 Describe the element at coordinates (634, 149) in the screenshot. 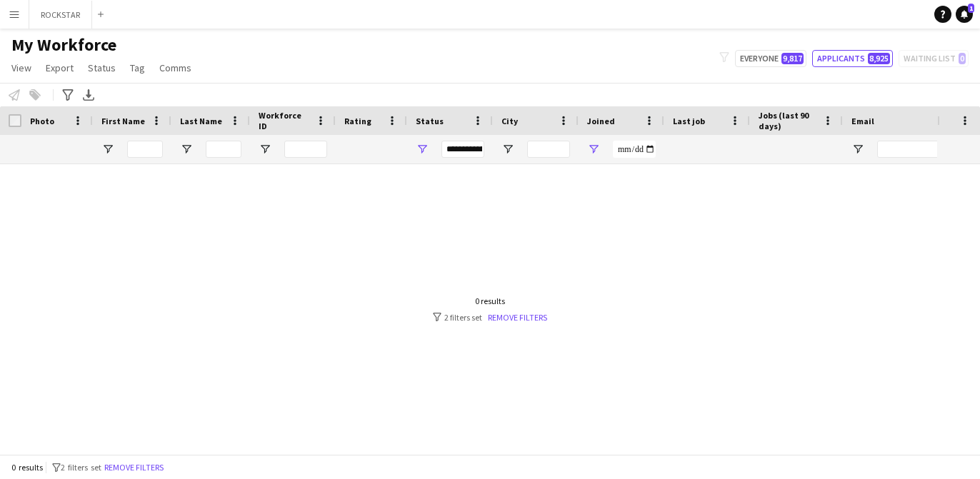

I see `input: Joined Filter Input` at that location.